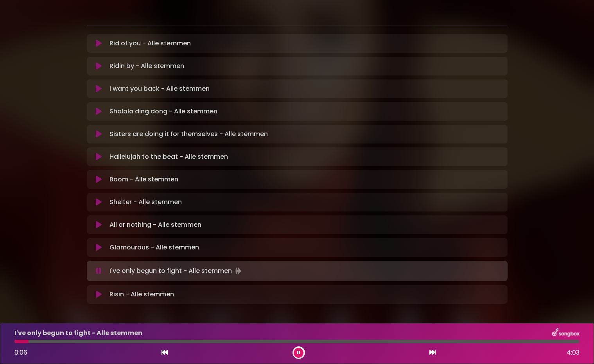 This screenshot has width=594, height=364. What do you see at coordinates (145, 202) in the screenshot?
I see `p: Shelter - Alle stemmen` at bounding box center [145, 202].